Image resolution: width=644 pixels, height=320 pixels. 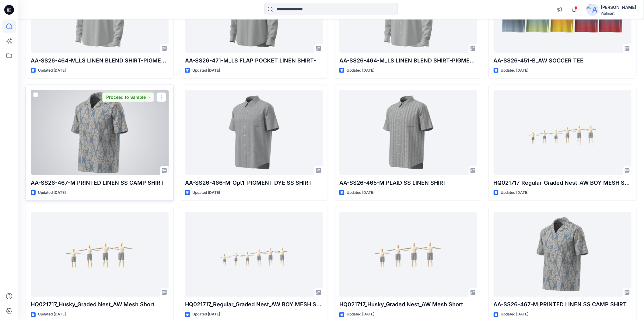 I want to click on p: AA-SS26-471-M_LS FLAP POCKET LINEN SHIRT-, so click(x=254, y=60).